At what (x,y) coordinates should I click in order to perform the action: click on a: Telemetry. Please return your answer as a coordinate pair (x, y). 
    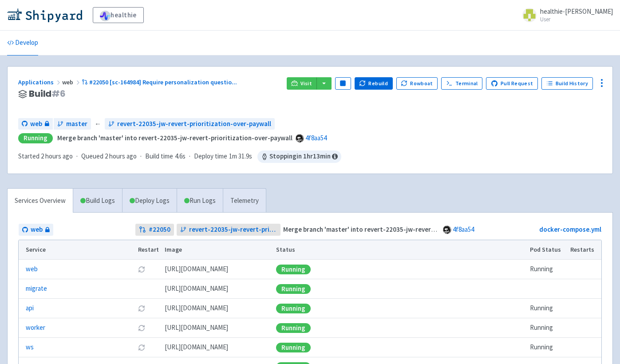
    Looking at the image, I should click on (244, 200).